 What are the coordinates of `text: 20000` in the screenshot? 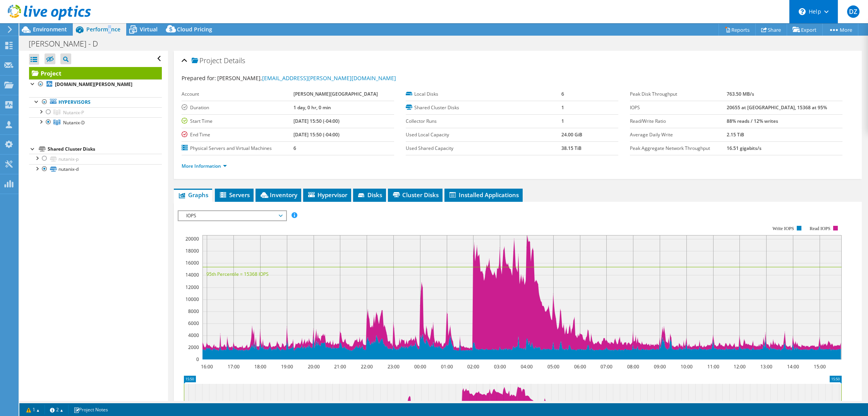 It's located at (192, 238).